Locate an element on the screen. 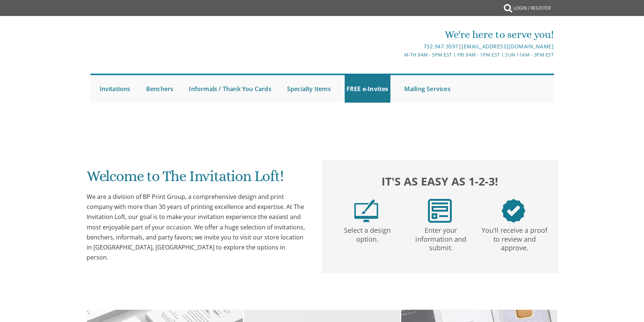 This screenshot has height=322, width=644. a: Invitations is located at coordinates (115, 89).